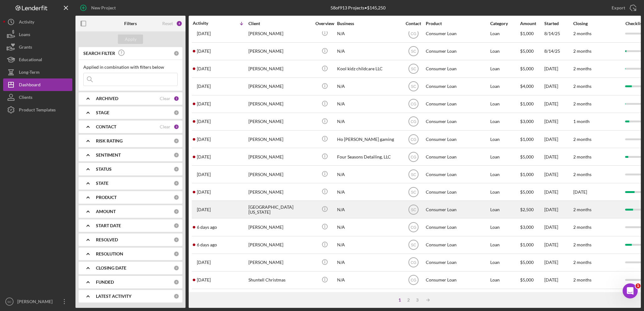  What do you see at coordinates (618, 8) in the screenshot?
I see `div: Export` at bounding box center [618, 8].